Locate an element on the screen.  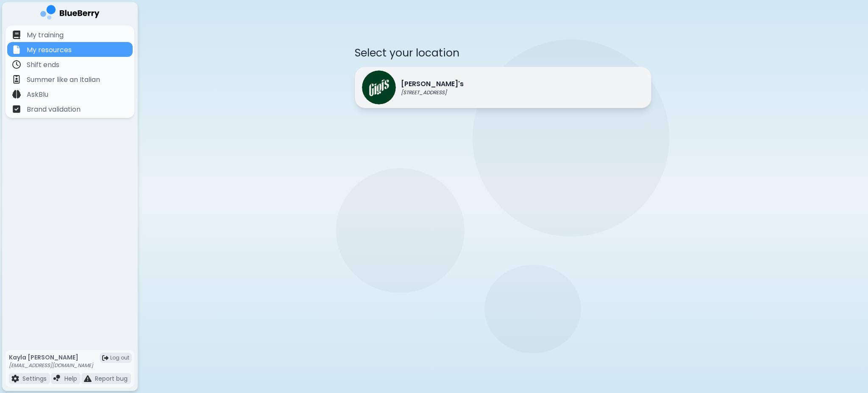
p: Summer like an Italian is located at coordinates (63, 79).